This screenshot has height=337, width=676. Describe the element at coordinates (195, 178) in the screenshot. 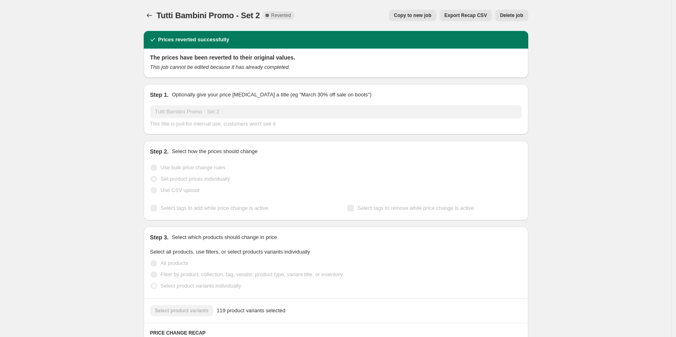

I see `span: Set product prices individually` at that location.